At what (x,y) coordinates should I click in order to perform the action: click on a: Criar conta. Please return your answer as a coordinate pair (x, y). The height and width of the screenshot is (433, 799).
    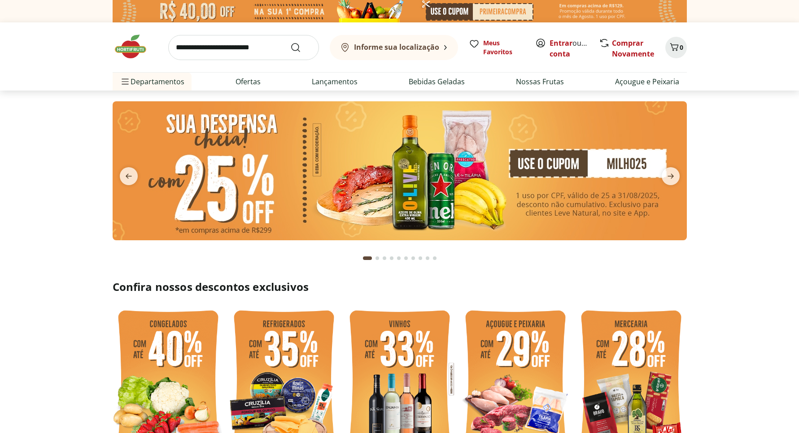
    Looking at the image, I should click on (574, 48).